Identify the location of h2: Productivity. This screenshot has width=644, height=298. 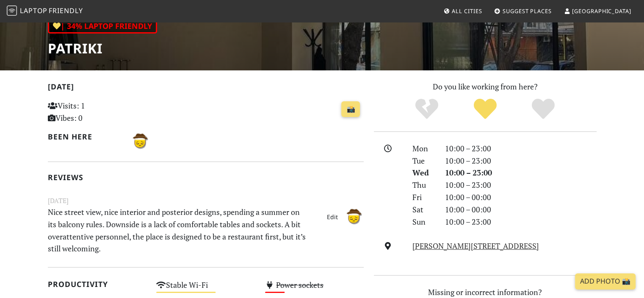
(97, 284).